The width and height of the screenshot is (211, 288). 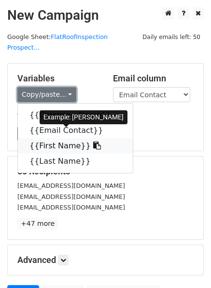 I want to click on a: Daily emails left: 50, so click(x=171, y=37).